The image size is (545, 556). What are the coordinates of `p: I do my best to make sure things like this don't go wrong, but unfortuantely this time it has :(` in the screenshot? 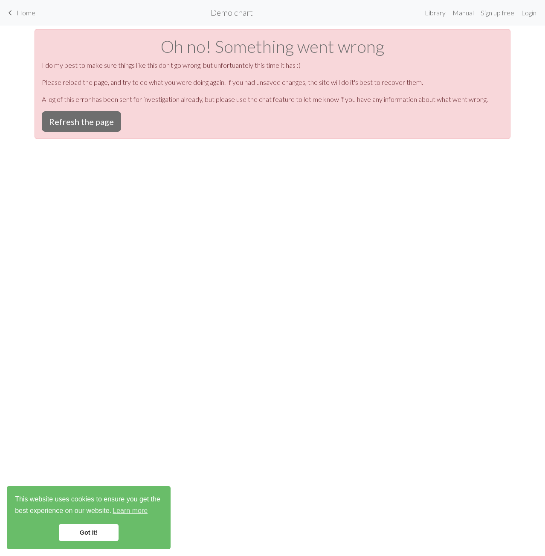 It's located at (273, 65).